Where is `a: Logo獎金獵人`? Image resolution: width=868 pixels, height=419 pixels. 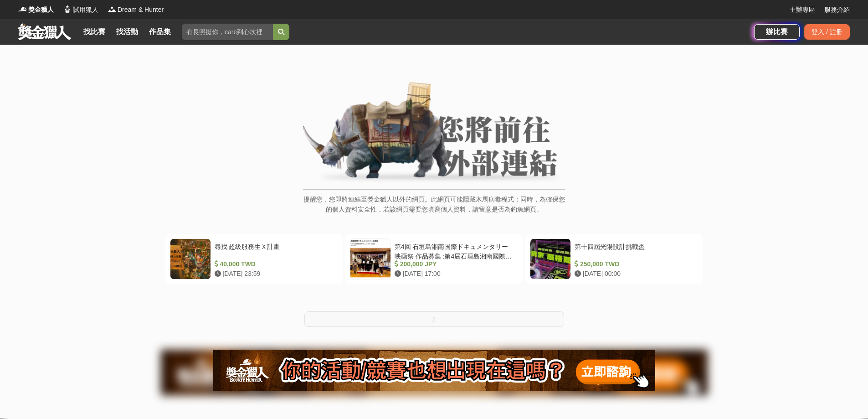 a: Logo獎金獵人 is located at coordinates (36, 9).